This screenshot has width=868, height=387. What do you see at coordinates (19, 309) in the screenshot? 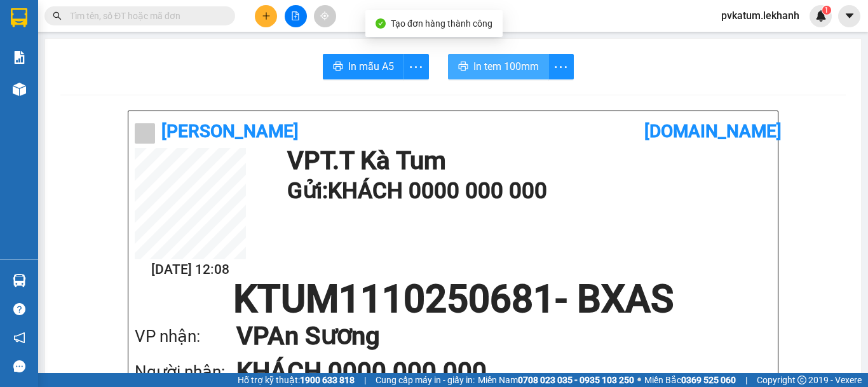
I see `span: question-circle` at bounding box center [19, 309].